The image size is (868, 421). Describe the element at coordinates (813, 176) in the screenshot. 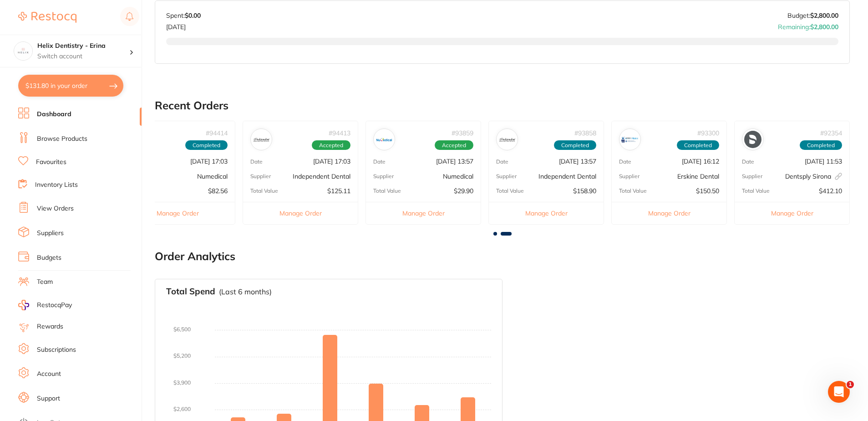

I see `p: Dentsply Sirona` at that location.